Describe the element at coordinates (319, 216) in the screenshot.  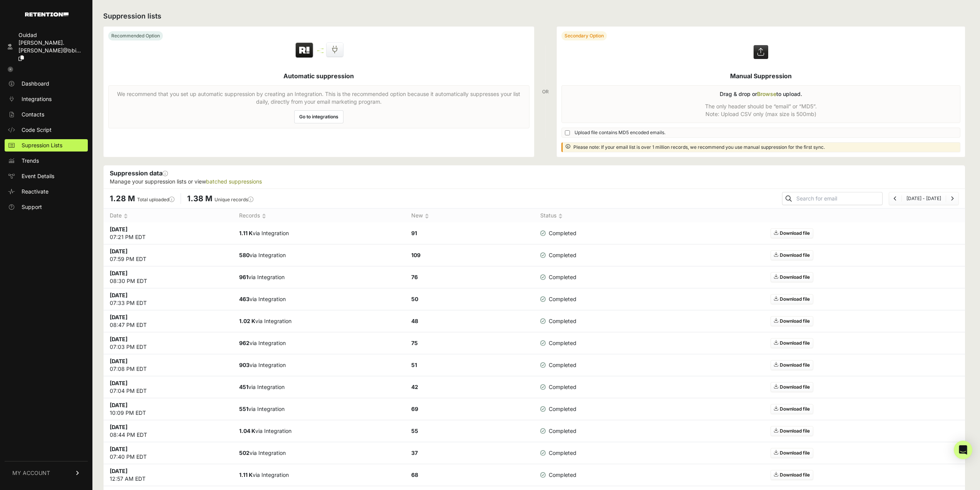
I see `th: Records` at that location.